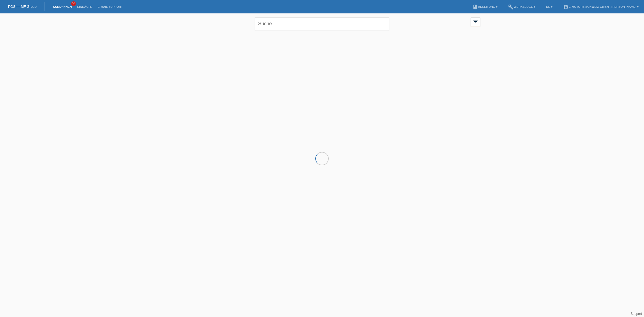 This screenshot has height=317, width=644. I want to click on a: Kund*innen, so click(62, 7).